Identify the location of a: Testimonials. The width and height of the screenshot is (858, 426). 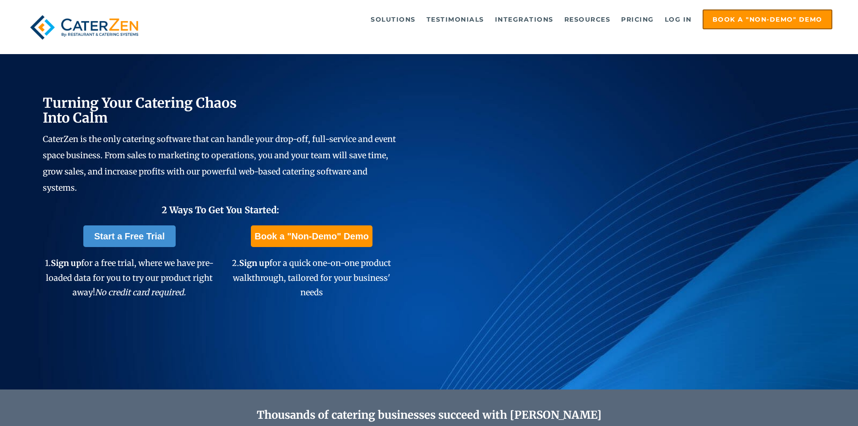
(455, 19).